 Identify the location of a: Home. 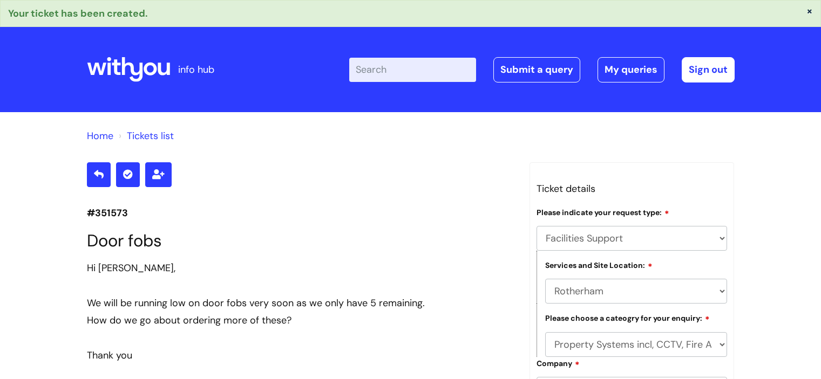
(100, 136).